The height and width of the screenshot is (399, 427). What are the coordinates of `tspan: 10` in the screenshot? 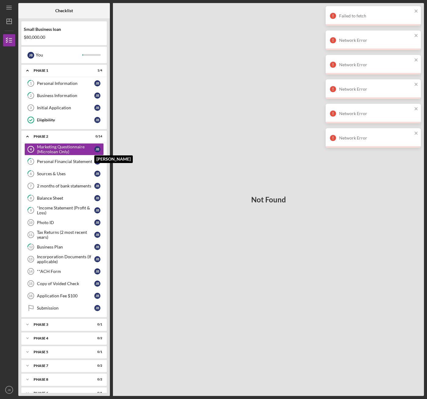 It's located at (31, 223).